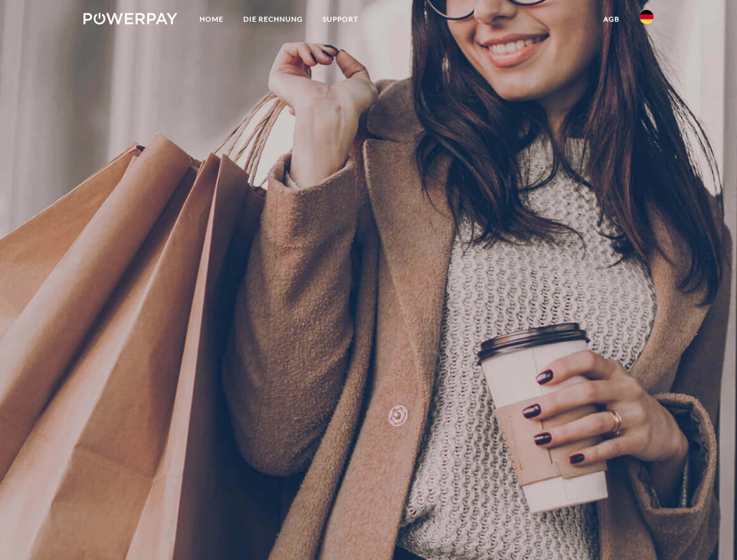  What do you see at coordinates (130, 18) in the screenshot?
I see `img: logo-powerpay-white.svg` at bounding box center [130, 18].